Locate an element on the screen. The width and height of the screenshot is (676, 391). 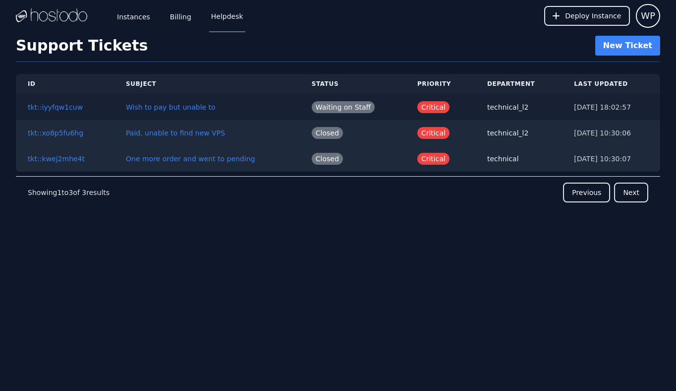
a: New Ticket is located at coordinates (628, 46).